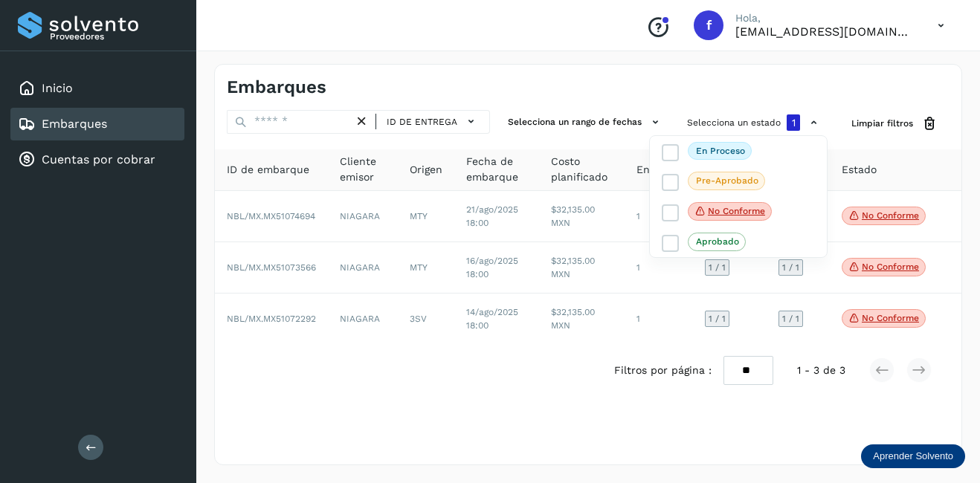 The width and height of the screenshot is (980, 483). I want to click on p: Aprender Solvento, so click(913, 456).